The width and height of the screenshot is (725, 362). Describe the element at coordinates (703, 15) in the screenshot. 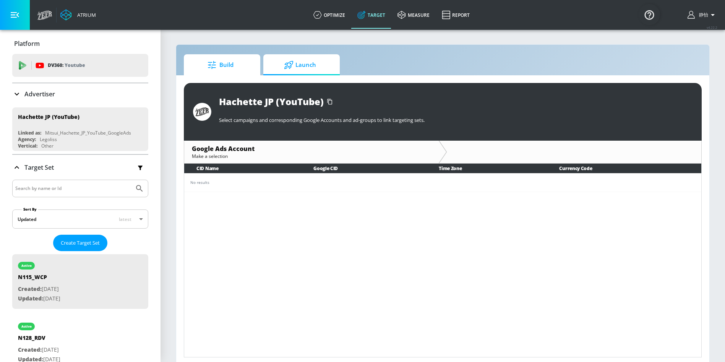

I see `button: 静怡` at that location.